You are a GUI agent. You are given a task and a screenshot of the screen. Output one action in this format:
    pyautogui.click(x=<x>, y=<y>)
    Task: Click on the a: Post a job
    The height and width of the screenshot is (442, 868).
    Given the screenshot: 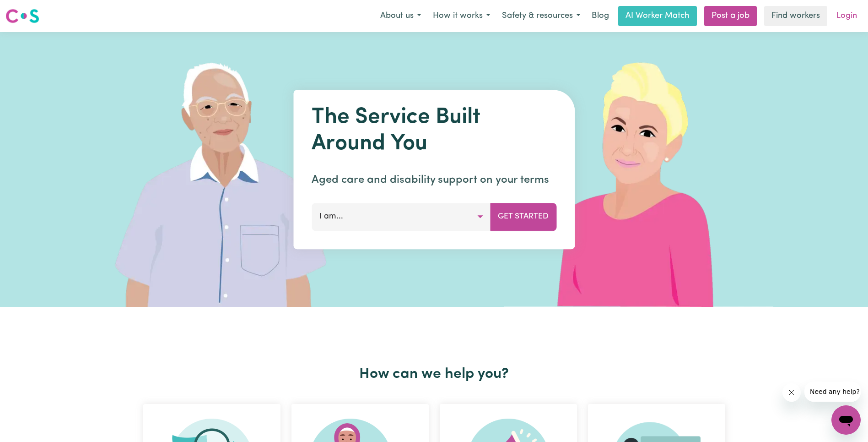 What is the action you would take?
    pyautogui.click(x=730, y=16)
    